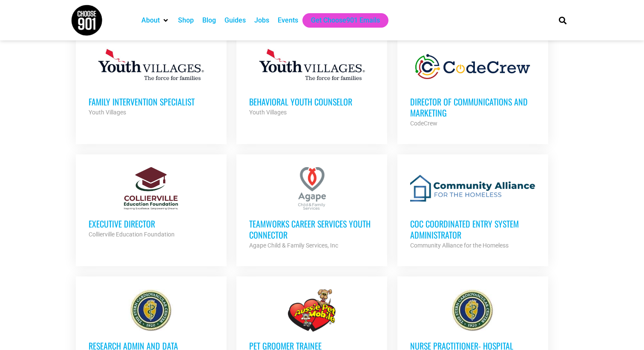 The width and height of the screenshot is (644, 350). Describe the element at coordinates (346, 21) in the screenshot. I see `a: Get Choose901 Emails` at that location.